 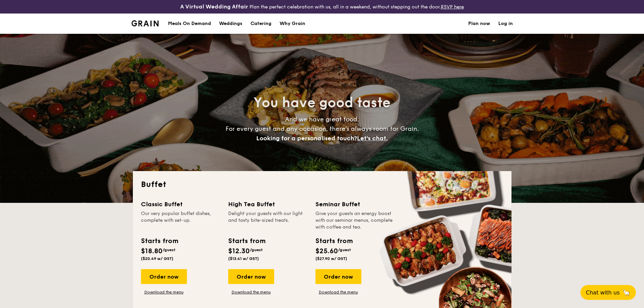 What do you see at coordinates (322, 184) in the screenshot?
I see `h2: Buffet` at bounding box center [322, 184].